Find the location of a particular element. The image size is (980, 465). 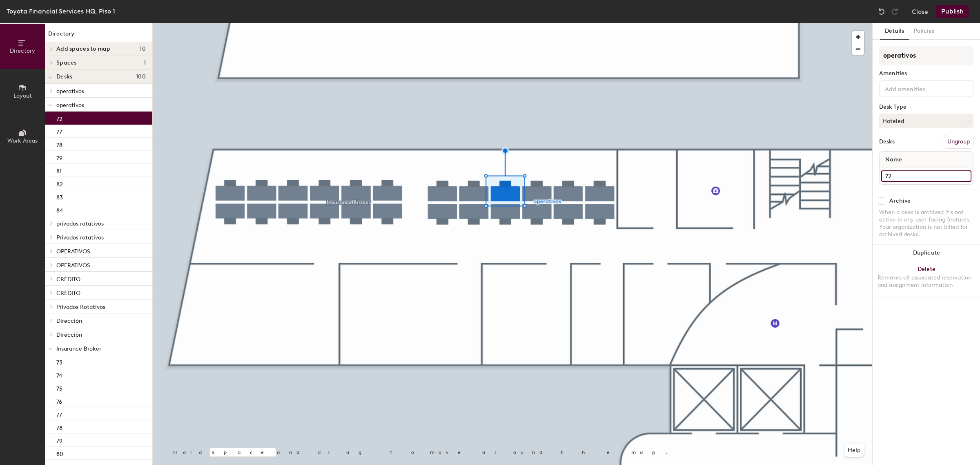

p: 75 is located at coordinates (59, 387).